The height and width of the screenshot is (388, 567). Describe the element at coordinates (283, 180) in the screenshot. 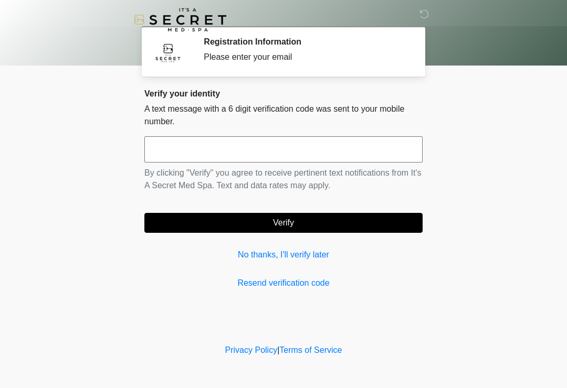

I see `p: By clicking "Verify" you agree to receive pertinent text notifications from It's A Secret Med Spa...` at that location.